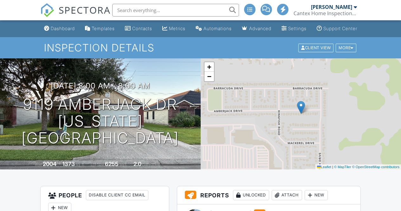 This screenshot has width=401, height=211. I want to click on div: Automations, so click(218, 28).